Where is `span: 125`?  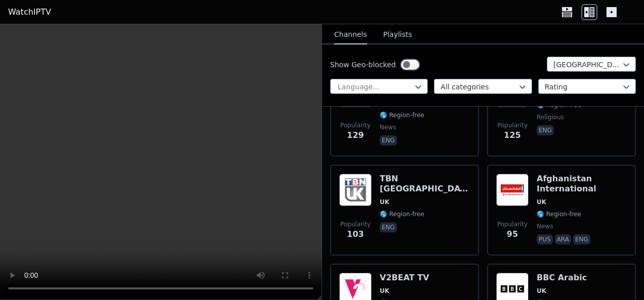
span: 125 is located at coordinates (512, 135).